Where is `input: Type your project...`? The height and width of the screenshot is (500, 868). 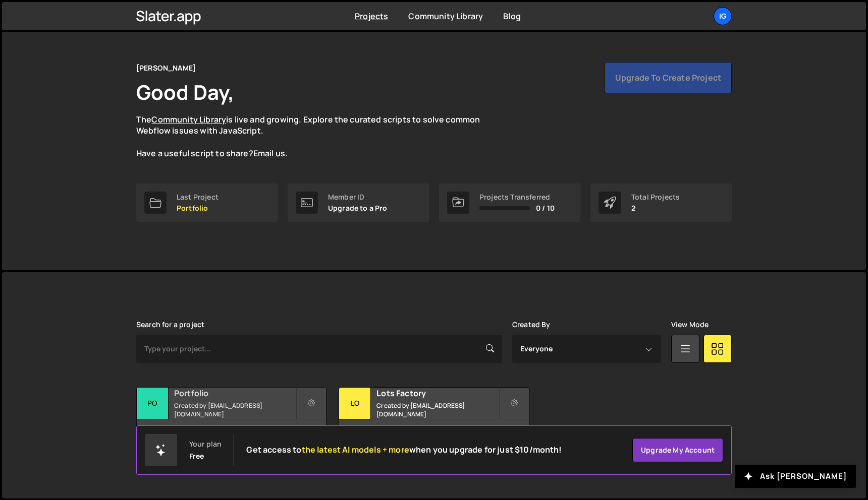
input: Type your project... is located at coordinates (319, 349).